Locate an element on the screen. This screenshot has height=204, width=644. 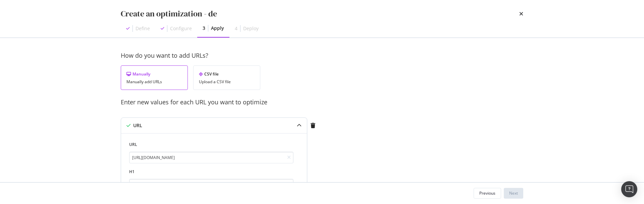
div: Create an optimization - de is located at coordinates (169, 14).